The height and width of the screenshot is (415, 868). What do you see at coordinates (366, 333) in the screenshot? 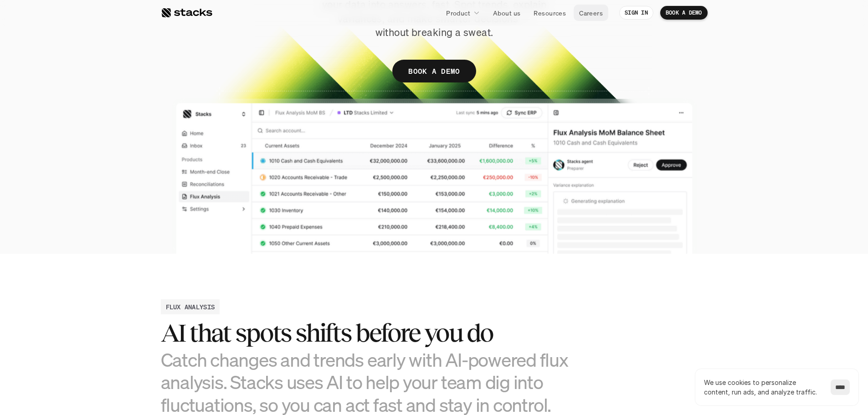
I see `h2: AI that spots shifts before you do` at bounding box center [366, 333].